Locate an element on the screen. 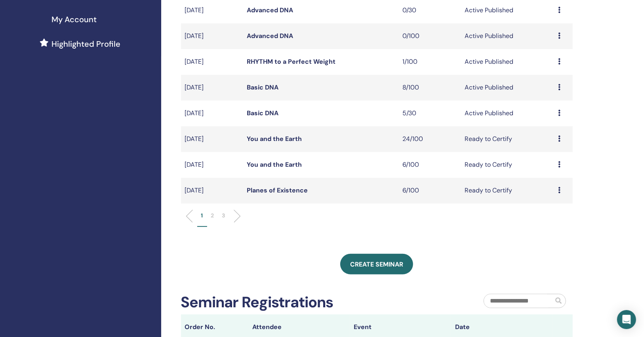  a: Create seminar is located at coordinates (377, 264).